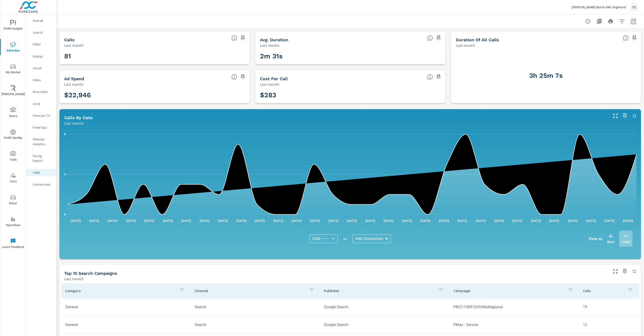 The image size is (644, 336). What do you see at coordinates (69, 40) in the screenshot?
I see `h5: Calls` at bounding box center [69, 40].